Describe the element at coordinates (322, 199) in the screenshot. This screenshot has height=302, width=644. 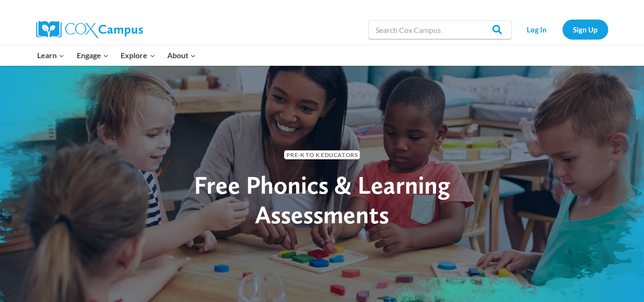
I see `span: Free Phonics & Learning Assessments` at that location.